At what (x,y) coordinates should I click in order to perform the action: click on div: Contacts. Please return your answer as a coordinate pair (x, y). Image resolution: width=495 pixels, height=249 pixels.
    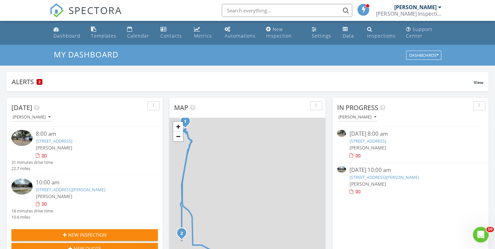
    Looking at the image, I should click on (171, 36).